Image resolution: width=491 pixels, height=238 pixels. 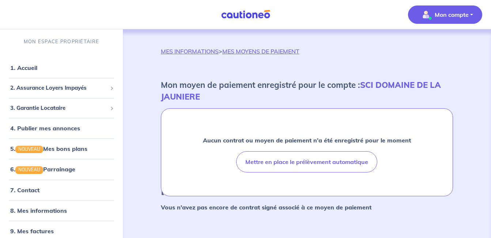 What do you see at coordinates (61, 68) in the screenshot?
I see `div: 1. Accueil` at bounding box center [61, 68].